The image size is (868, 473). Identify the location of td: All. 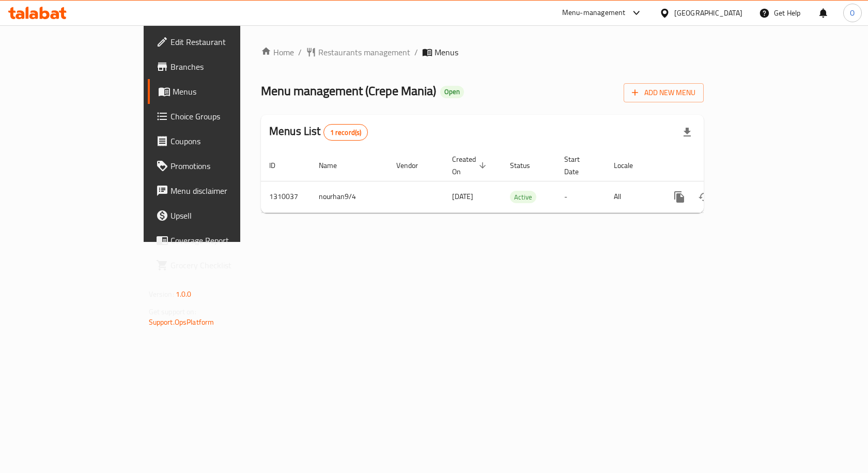
(632, 196).